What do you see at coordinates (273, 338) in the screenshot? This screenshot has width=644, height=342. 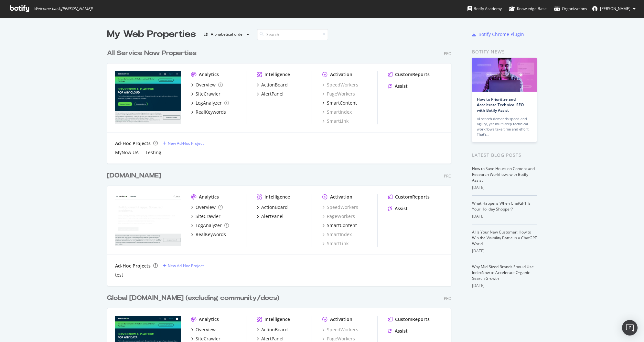 I see `div: AlertPanel` at bounding box center [273, 338].